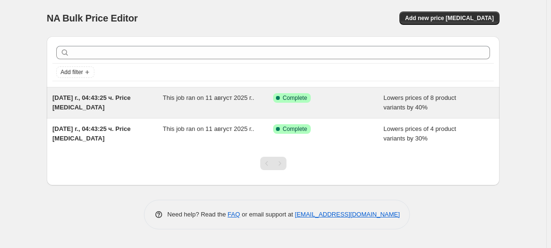 This screenshot has height=248, width=551. What do you see at coordinates (75, 72) in the screenshot?
I see `button: Add filter` at bounding box center [75, 72].